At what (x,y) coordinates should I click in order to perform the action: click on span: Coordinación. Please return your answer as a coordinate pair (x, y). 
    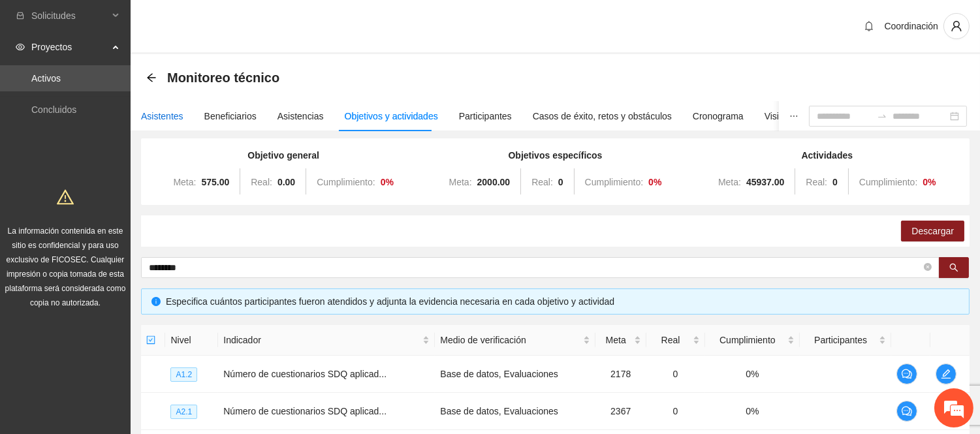
    Looking at the image, I should click on (912, 26).